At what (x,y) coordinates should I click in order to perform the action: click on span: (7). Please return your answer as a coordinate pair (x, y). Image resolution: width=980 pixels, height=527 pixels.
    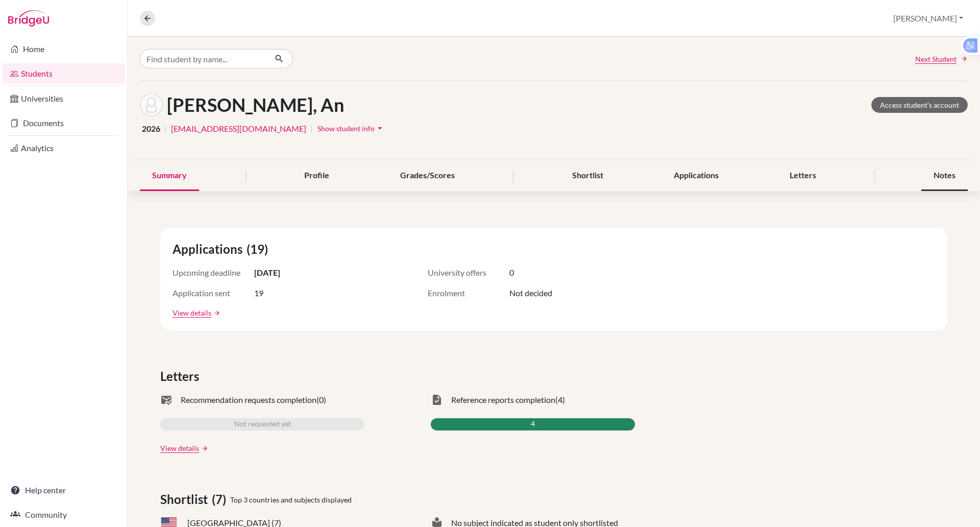
    Looking at the image, I should click on (221, 499).